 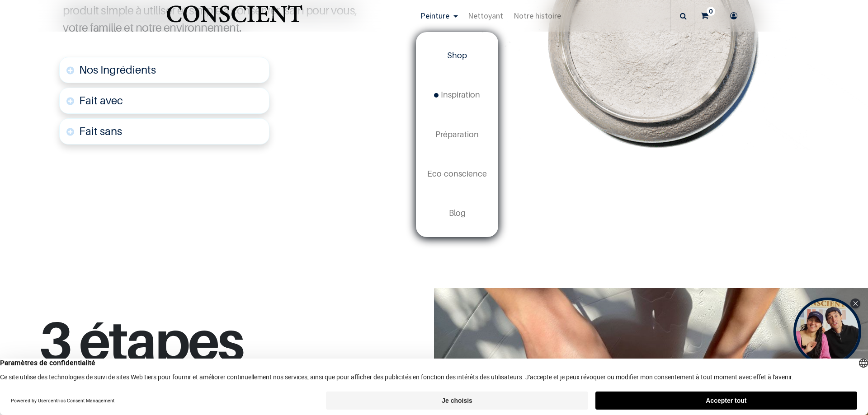 I want to click on span: Peinture, so click(x=435, y=15).